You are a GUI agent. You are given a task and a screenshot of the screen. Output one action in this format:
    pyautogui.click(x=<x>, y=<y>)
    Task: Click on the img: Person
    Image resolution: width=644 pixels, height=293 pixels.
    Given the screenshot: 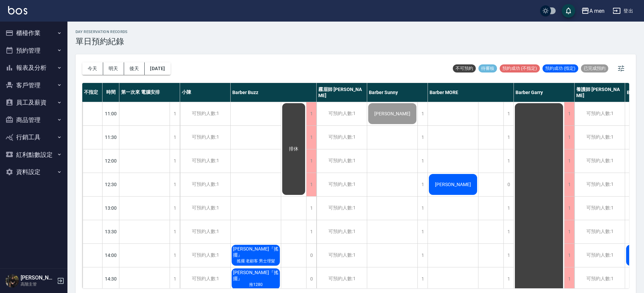 What is the action you would take?
    pyautogui.click(x=12, y=281)
    